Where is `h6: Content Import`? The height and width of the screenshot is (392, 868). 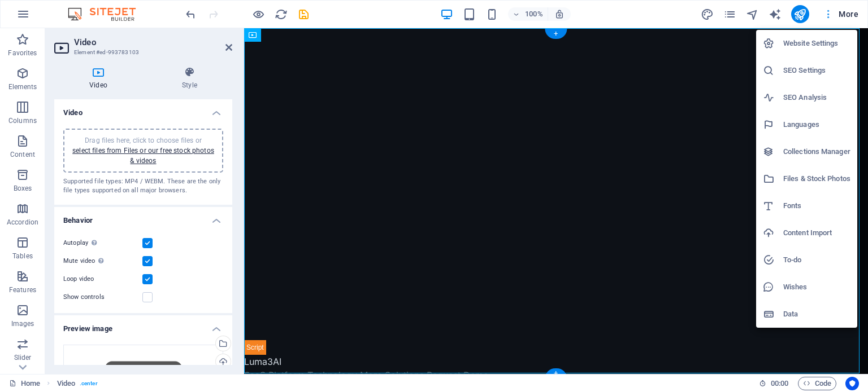
h6: Content Import is located at coordinates (817, 233).